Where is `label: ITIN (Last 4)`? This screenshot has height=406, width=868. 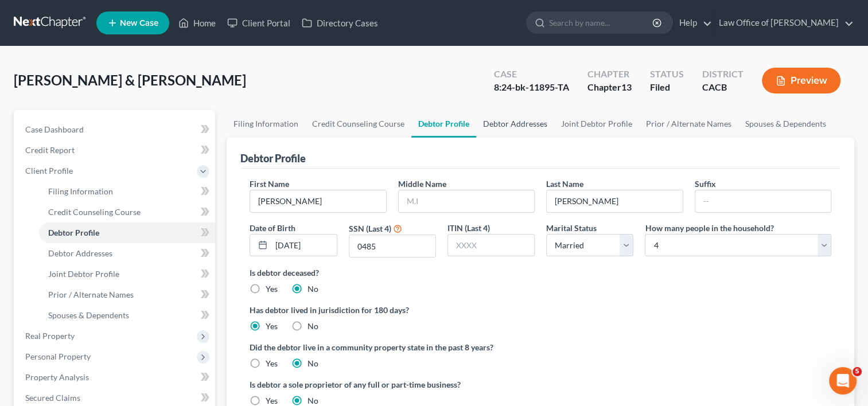 label: ITIN (Last 4) is located at coordinates (469, 228).